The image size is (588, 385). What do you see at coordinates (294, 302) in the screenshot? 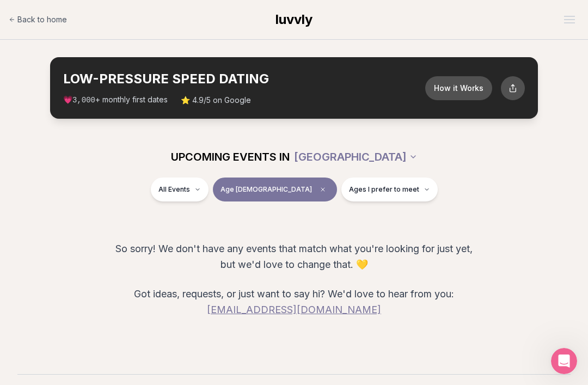
I see `p: Got ideas, requests, or just want to say hi? We'd love to hear from you:` at bounding box center [294, 302].